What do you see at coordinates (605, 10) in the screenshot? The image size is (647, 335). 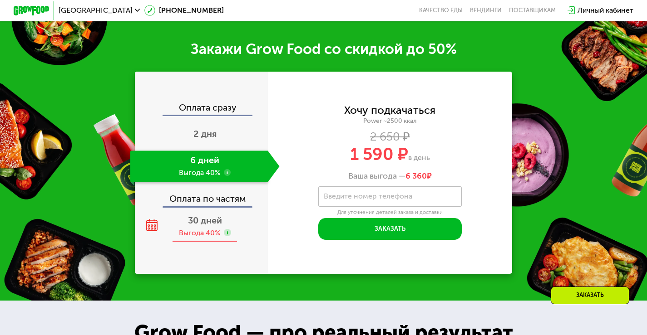 I see `div: Личный кабинет` at bounding box center [605, 10].